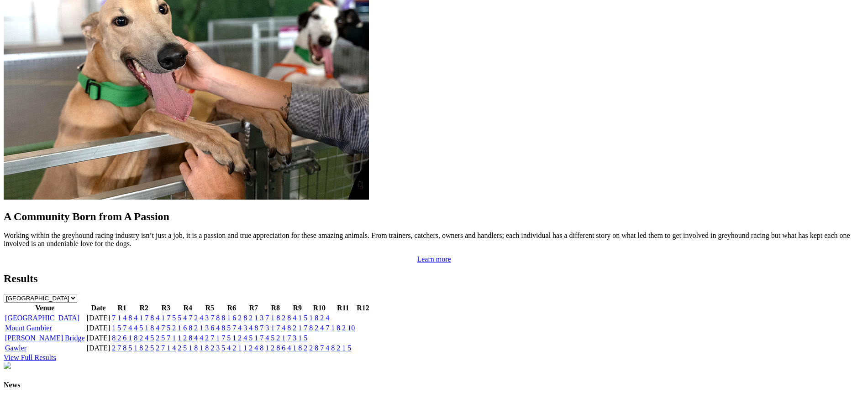  I want to click on p: Working within the greyhound racing industry isn’t just a job, it is a passion and true appreciat..., so click(434, 240).